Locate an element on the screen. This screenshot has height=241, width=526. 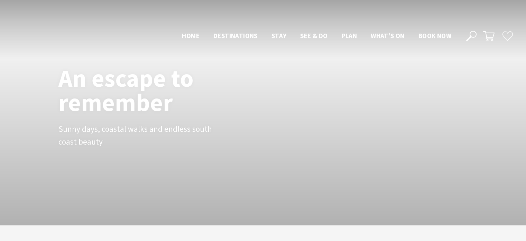
span: Home is located at coordinates (191, 36).